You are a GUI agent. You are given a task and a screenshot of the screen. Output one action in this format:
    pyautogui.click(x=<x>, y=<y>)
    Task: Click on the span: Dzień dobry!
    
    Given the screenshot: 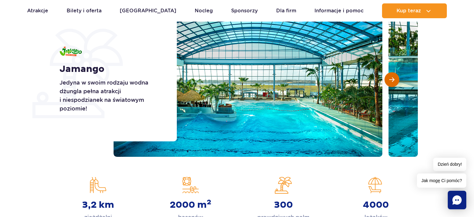 What is the action you would take?
    pyautogui.click(x=449, y=164)
    